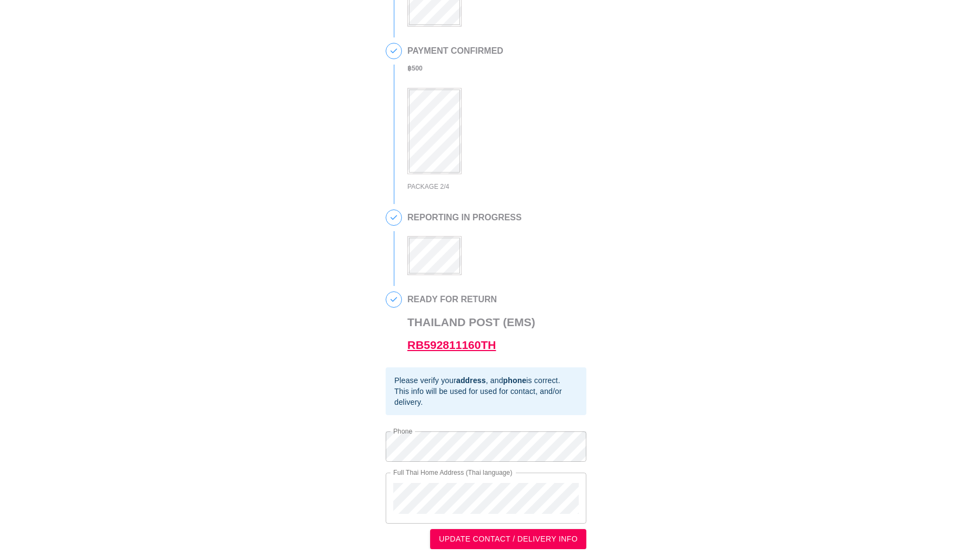 The width and height of the screenshot is (972, 560). What do you see at coordinates (471, 299) in the screenshot?
I see `h2: READY FOR RETURN` at bounding box center [471, 299].